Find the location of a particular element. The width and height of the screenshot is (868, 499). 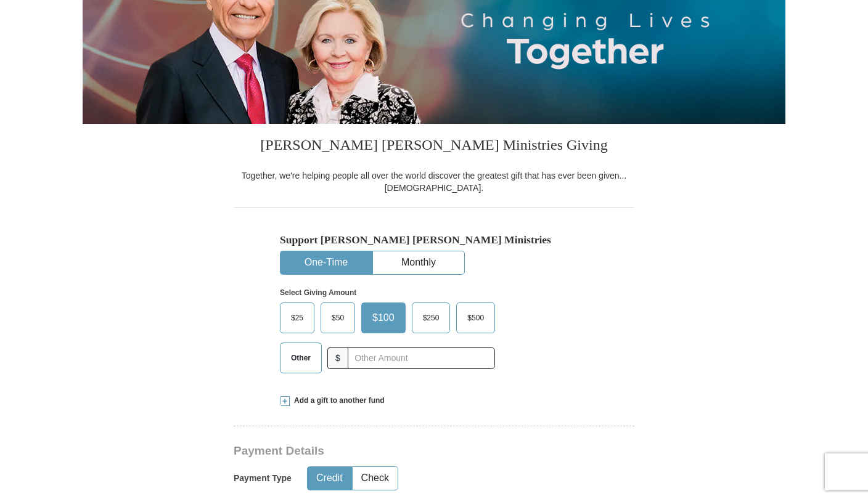

span: $50 is located at coordinates (338, 318).